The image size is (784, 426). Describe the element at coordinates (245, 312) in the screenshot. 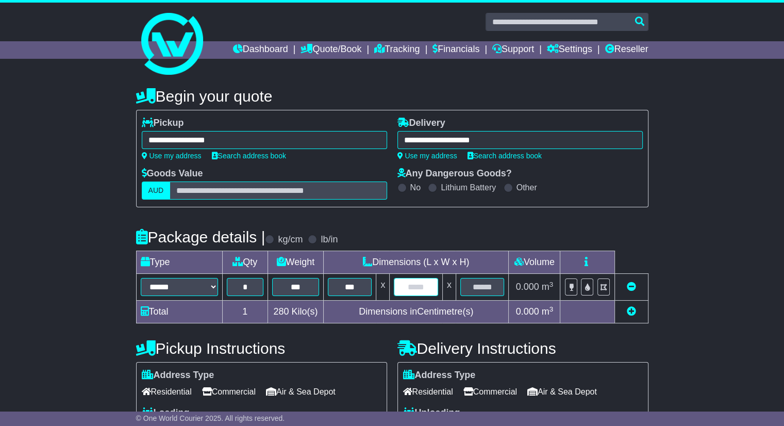

I see `td: 1` at that location.